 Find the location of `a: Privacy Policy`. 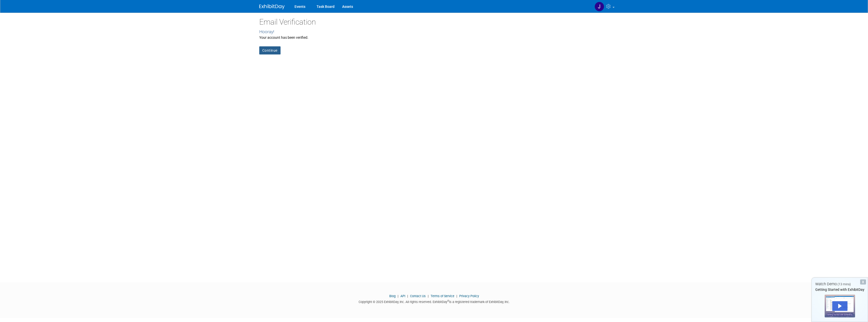

a: Privacy Policy is located at coordinates (469, 296).